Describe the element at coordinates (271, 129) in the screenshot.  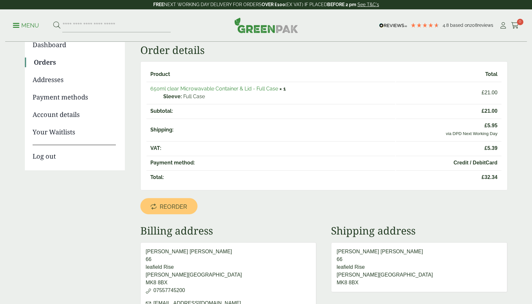
I see `th: Shipping:` at that location.